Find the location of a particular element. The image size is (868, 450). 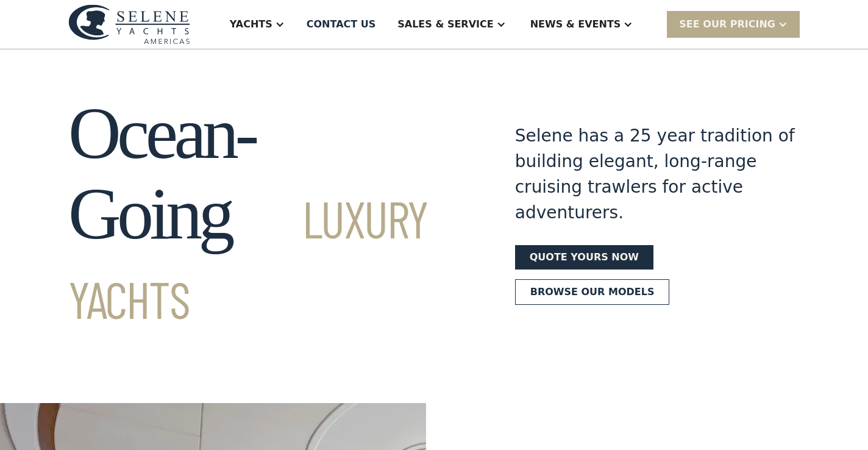

h1: Ocean-Going is located at coordinates (269, 214).